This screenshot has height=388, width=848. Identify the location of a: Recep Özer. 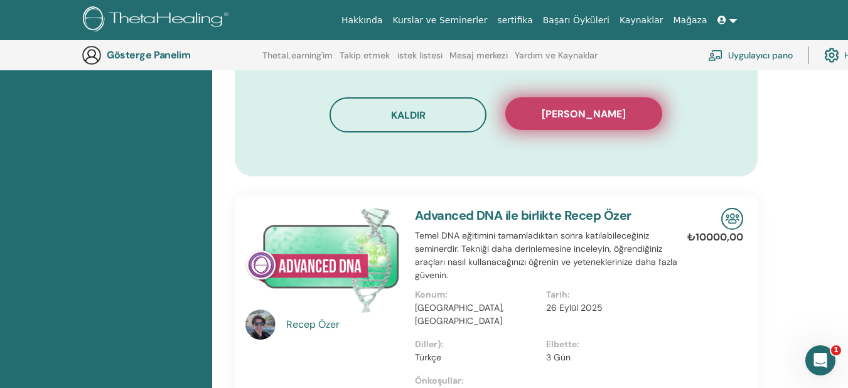
(344, 325).